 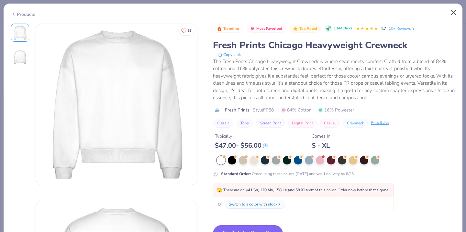 I want to click on div: The Fresh Prints Chicago Heavyweight Crewneck is where style meets comfort. Crafted from a blend ..., so click(x=334, y=80).